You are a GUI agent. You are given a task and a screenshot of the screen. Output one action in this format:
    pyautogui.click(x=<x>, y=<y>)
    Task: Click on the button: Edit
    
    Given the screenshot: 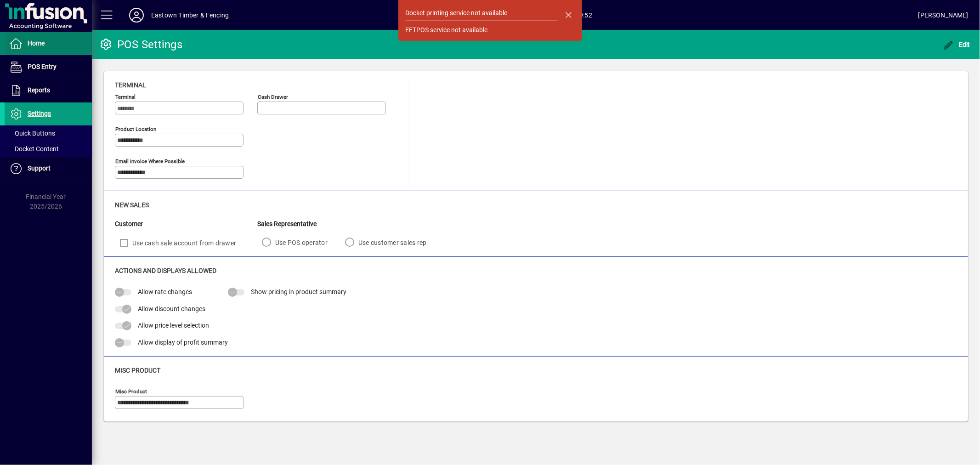 What is the action you would take?
    pyautogui.click(x=957, y=44)
    